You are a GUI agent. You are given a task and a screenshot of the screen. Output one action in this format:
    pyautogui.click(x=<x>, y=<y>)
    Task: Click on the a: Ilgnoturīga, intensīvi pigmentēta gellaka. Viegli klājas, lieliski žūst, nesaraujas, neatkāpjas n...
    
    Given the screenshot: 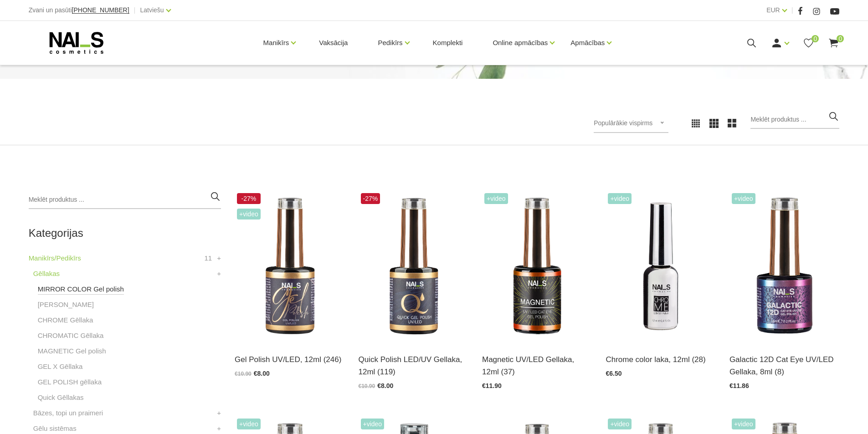 What is the action you would take?
    pyautogui.click(x=289, y=266)
    